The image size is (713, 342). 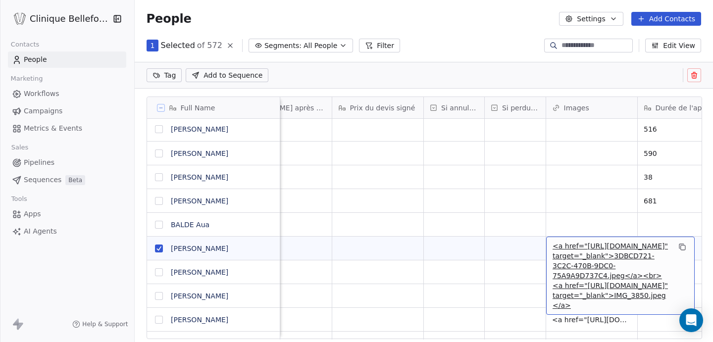 What do you see at coordinates (67, 231) in the screenshot?
I see `a: AI Agents` at bounding box center [67, 231].